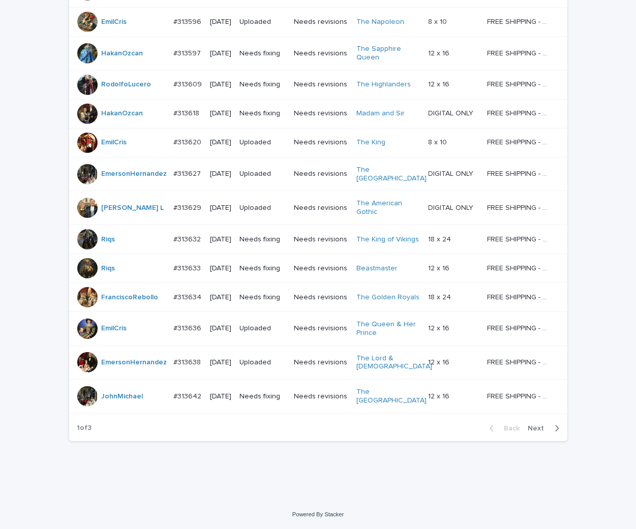 The image size is (636, 529). I want to click on p: #313634, so click(188, 297).